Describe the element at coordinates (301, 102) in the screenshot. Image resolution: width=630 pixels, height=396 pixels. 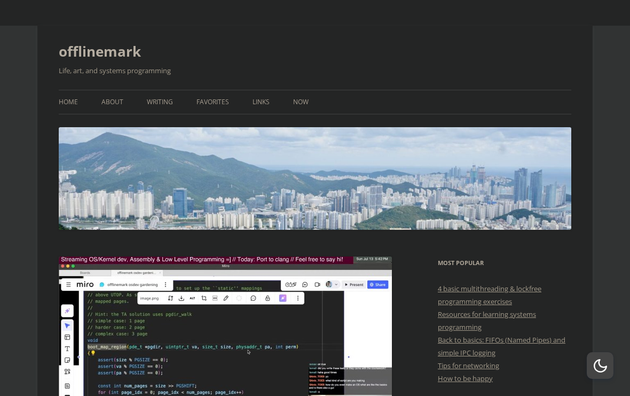
I see `a: Now` at that location.